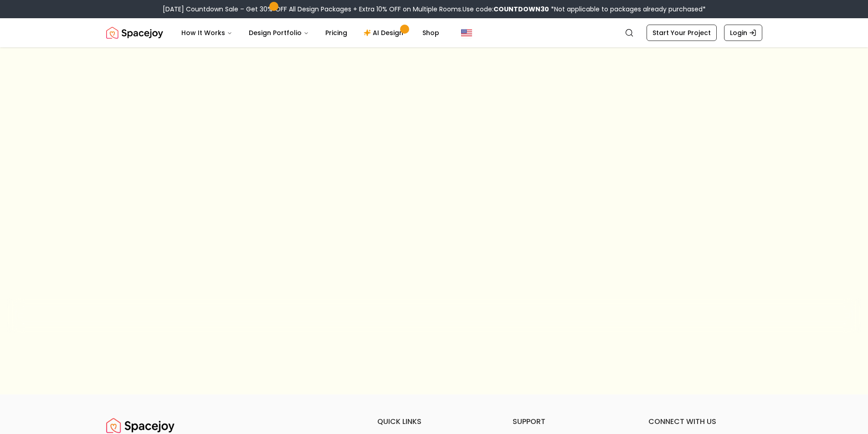 This screenshot has height=434, width=868. I want to click on a: Spacejoy, so click(135, 33).